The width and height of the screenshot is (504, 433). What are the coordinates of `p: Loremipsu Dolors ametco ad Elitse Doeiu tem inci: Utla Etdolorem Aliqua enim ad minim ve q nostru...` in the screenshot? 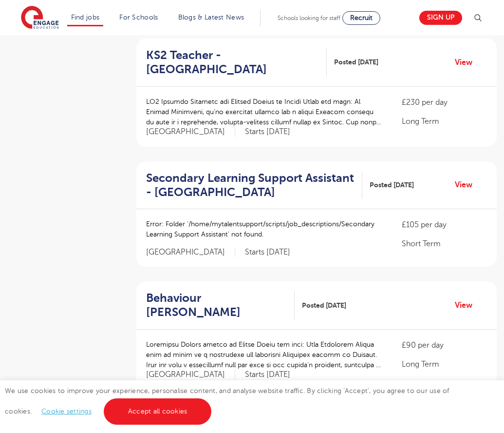 It's located at (264, 354).